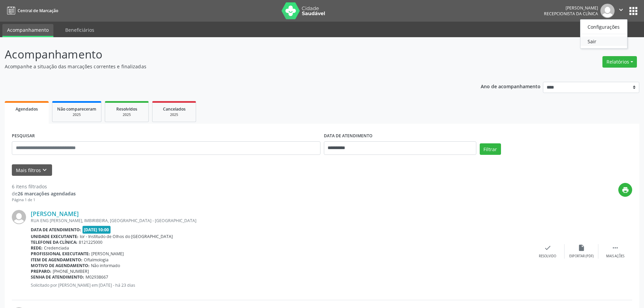 The height and width of the screenshot is (308, 644). What do you see at coordinates (174, 109) in the screenshot?
I see `span: Cancelados` at bounding box center [174, 109].